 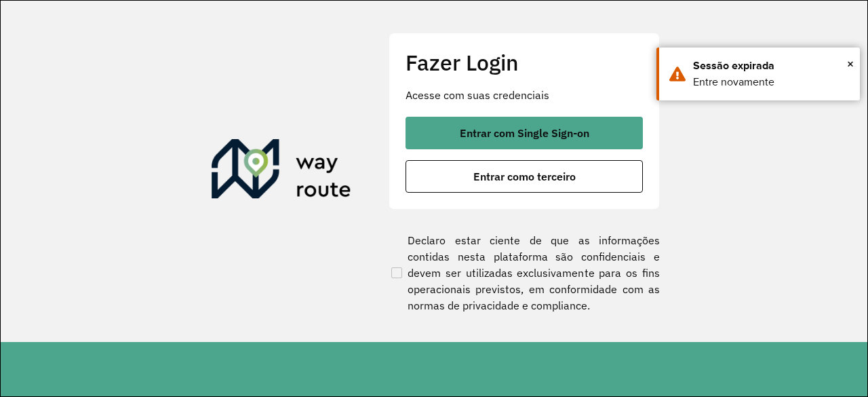 What do you see at coordinates (525, 273) in the screenshot?
I see `label: Declaro estar ciente de que as informações contidas nesta plataforma são confidenciais e devem se...` at bounding box center [525, 273].